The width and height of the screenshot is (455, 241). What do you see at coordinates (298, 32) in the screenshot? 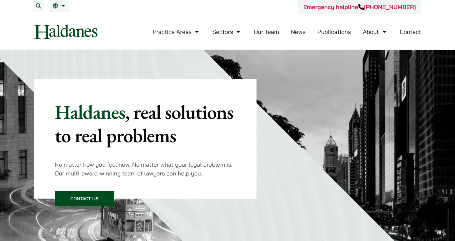
I see `a: News` at bounding box center [298, 32].